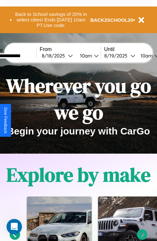 The width and height of the screenshot is (157, 241). What do you see at coordinates (6, 120) in the screenshot?
I see `div: Give Feedback` at bounding box center [6, 120].